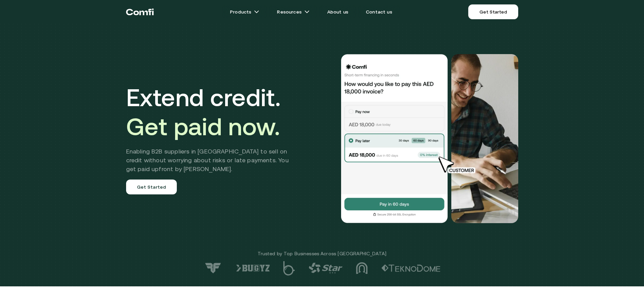  I want to click on img: logo-5, so click(289, 268).